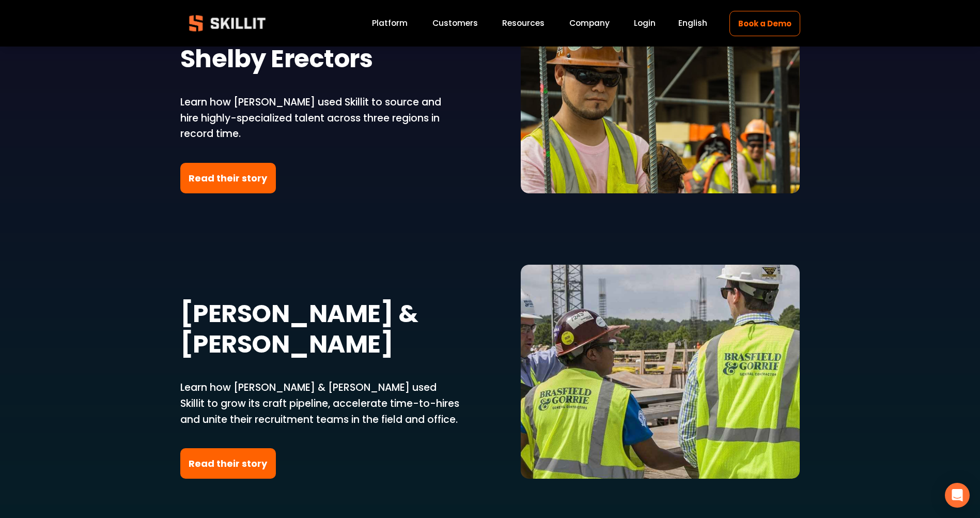 The width and height of the screenshot is (980, 518). Describe the element at coordinates (523, 23) in the screenshot. I see `span: Resources` at that location.